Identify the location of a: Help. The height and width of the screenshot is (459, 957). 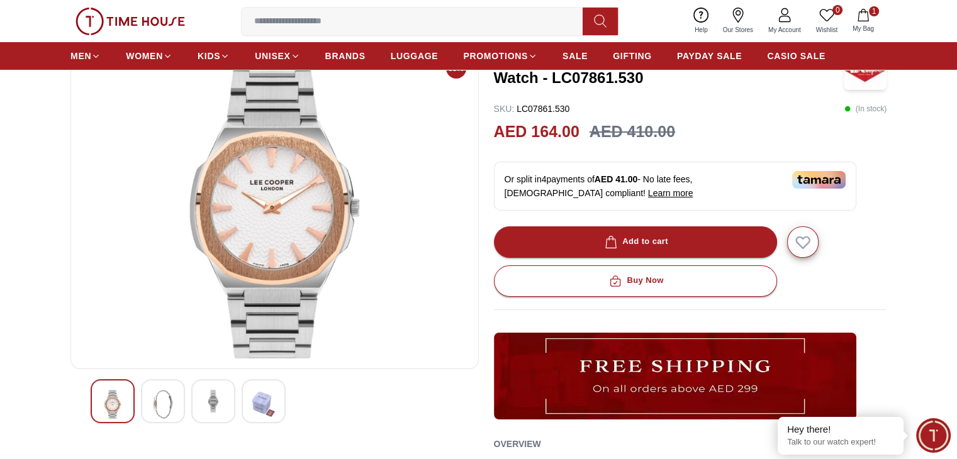
(701, 21).